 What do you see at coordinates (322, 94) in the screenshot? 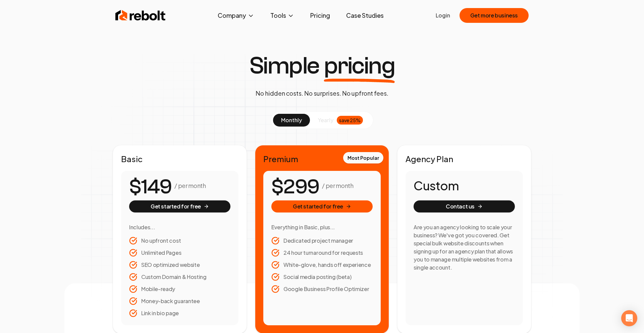
I see `p: No hidden costs. No surprises. No upfront fees.` at bounding box center [322, 94].